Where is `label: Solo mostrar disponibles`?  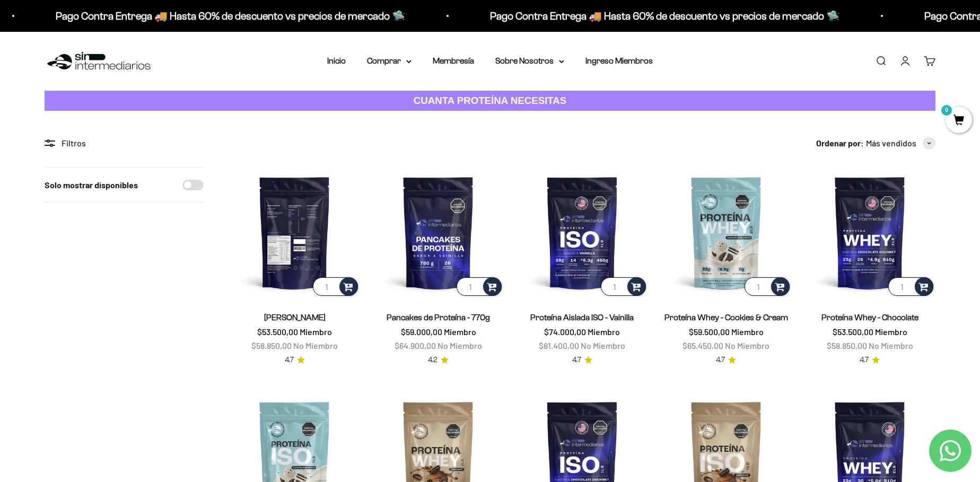 label: Solo mostrar disponibles is located at coordinates (91, 185).